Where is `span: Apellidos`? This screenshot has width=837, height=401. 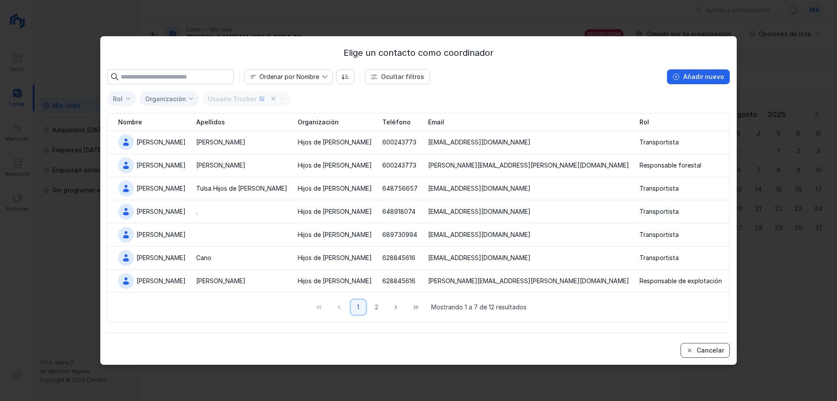
span: Apellidos is located at coordinates (211, 122).